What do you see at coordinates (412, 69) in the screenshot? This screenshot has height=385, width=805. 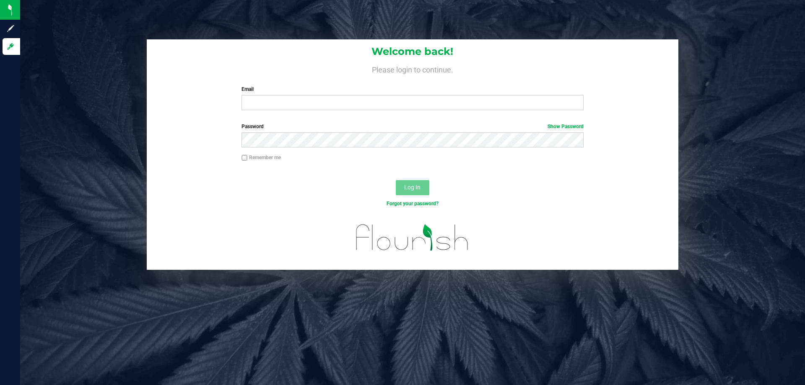 I see `h4: Please login to continue.` at bounding box center [412, 69].